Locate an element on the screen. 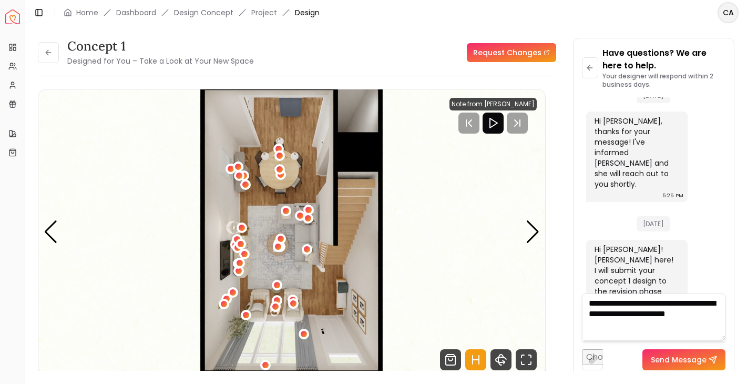 The height and width of the screenshot is (384, 747). a: Project is located at coordinates (264, 13).